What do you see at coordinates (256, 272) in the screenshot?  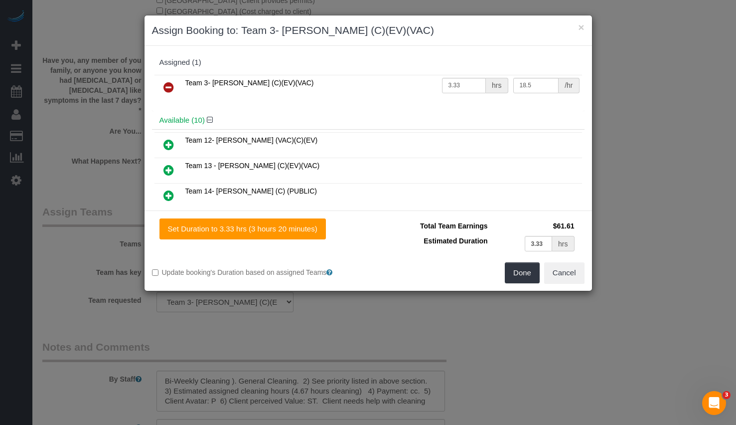 I see `label: Update booking's Duration based on assigned Teams` at bounding box center [256, 272].